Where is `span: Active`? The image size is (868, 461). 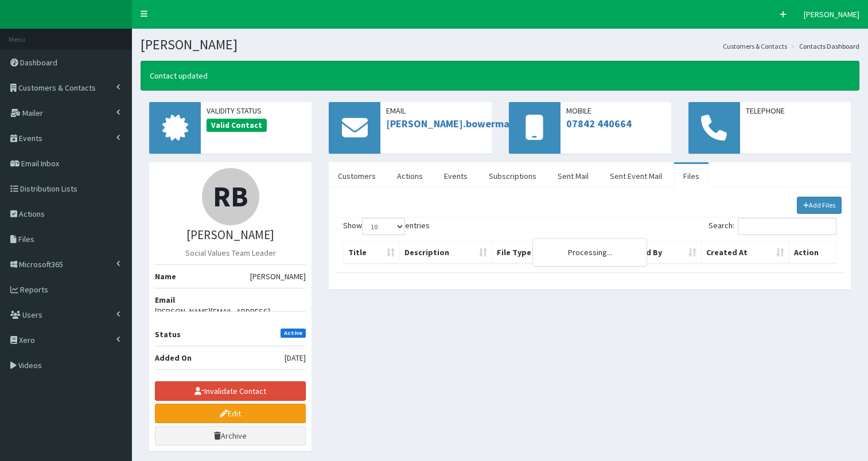 span: Active is located at coordinates (293, 333).